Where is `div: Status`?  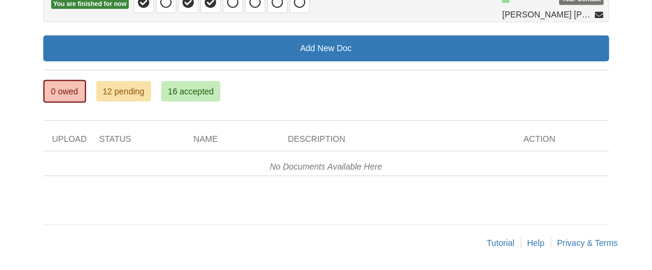
div: Status is located at coordinates (137, 142).